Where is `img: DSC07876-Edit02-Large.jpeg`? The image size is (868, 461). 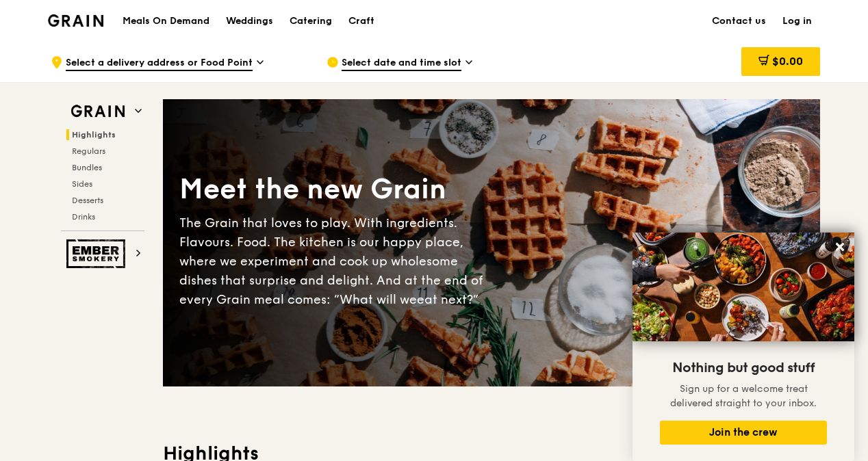 img: DSC07876-Edit02-Large.jpeg is located at coordinates (743, 286).